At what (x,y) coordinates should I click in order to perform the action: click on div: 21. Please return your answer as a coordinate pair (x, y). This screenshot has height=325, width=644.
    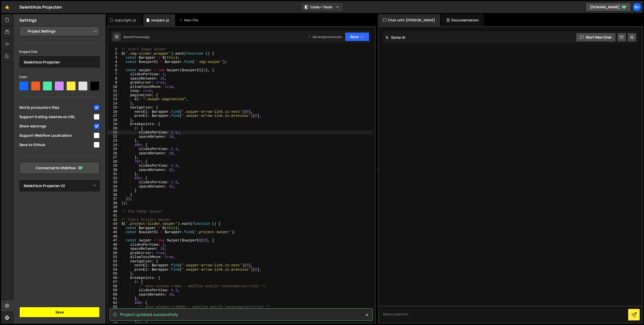
    Looking at the image, I should click on (114, 132).